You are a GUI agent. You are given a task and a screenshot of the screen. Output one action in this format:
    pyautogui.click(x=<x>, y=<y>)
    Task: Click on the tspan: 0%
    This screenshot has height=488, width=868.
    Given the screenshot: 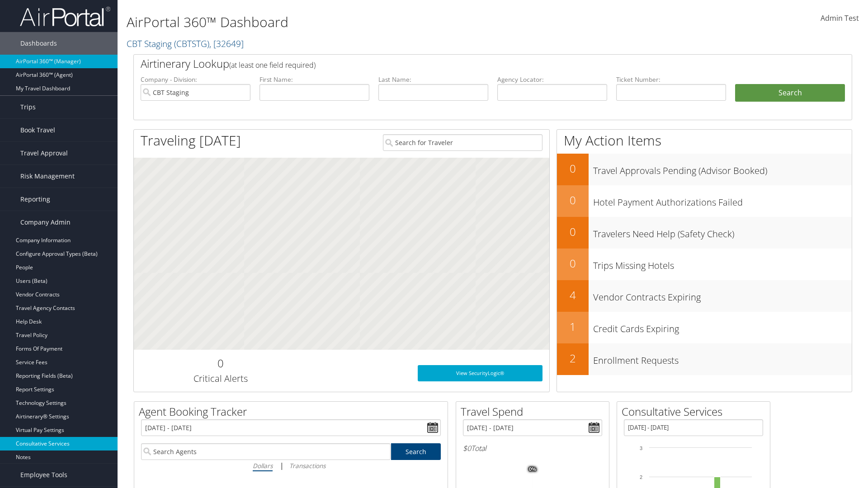 What is the action you would take?
    pyautogui.click(x=532, y=469)
    